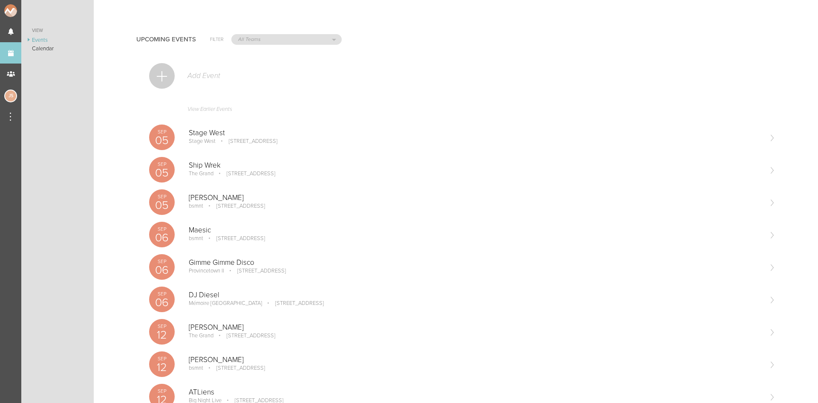 This screenshot has height=403, width=818. Describe the element at coordinates (475, 165) in the screenshot. I see `p: Ship Wrek` at that location.